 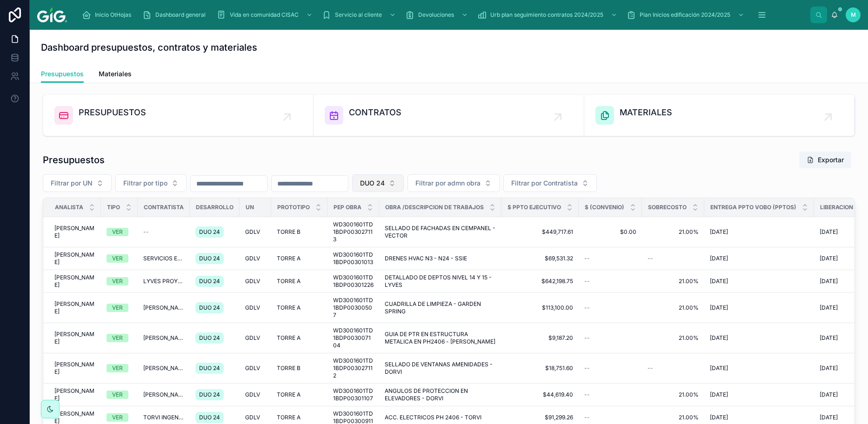 What do you see at coordinates (353, 338) in the screenshot?
I see `a: WD3001601TD1BDP003007104` at bounding box center [353, 338].